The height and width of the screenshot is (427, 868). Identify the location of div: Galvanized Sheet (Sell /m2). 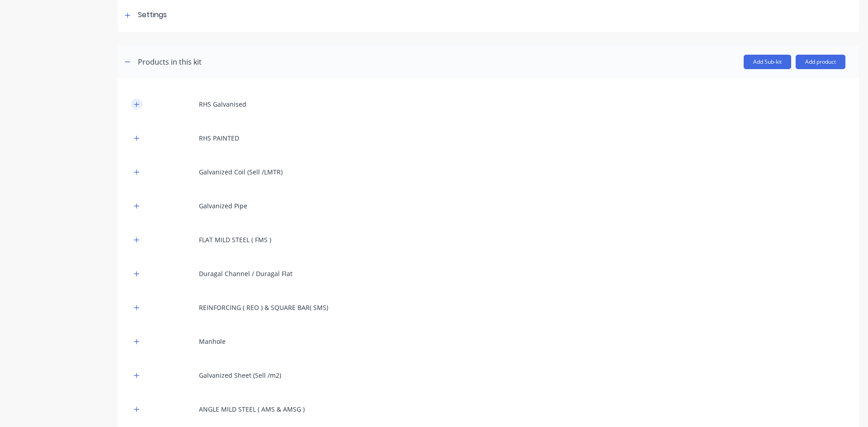
(240, 376).